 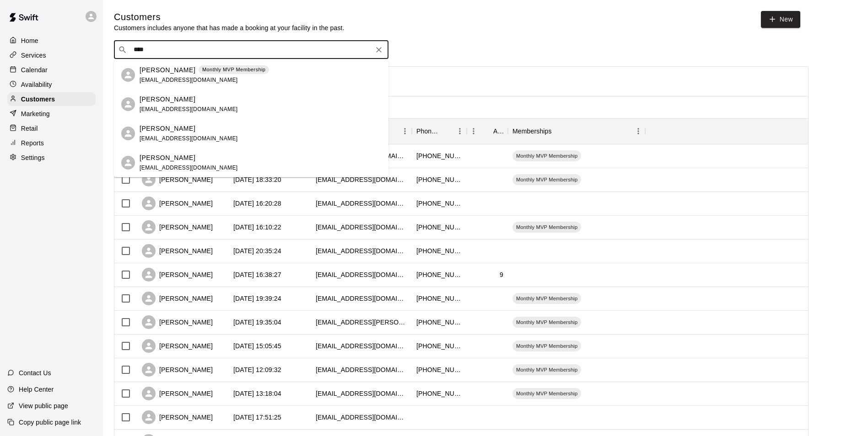 I want to click on div: Home, so click(x=51, y=40).